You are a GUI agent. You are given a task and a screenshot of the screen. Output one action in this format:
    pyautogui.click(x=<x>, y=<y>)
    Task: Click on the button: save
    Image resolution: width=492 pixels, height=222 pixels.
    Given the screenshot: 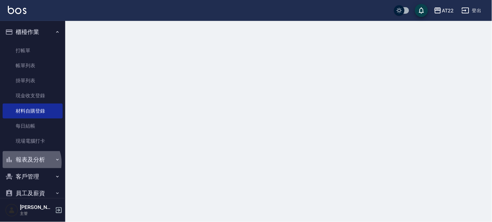 What is the action you would take?
    pyautogui.click(x=422, y=10)
    